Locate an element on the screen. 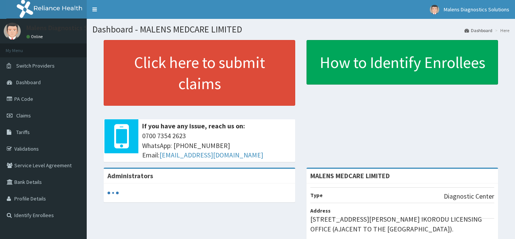 Image resolution: width=515 pixels, height=239 pixels. span: Dashboard is located at coordinates (28, 82).